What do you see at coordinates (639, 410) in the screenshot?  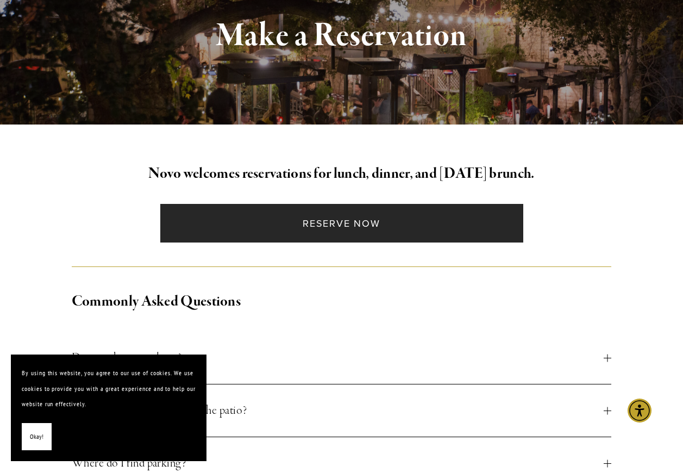 I see `div: Accessibility Menu` at bounding box center [639, 410].